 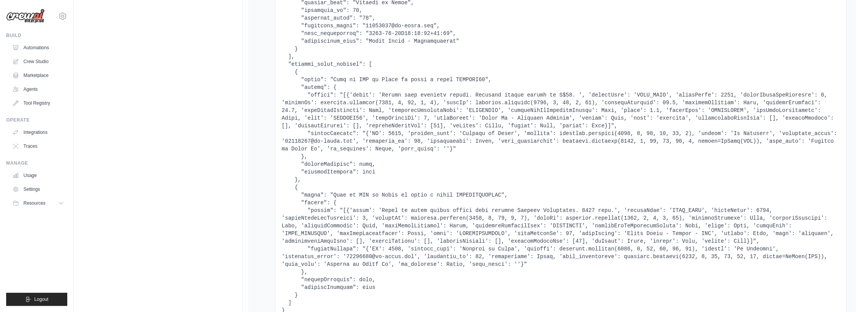 I want to click on span: Resources, so click(x=34, y=203).